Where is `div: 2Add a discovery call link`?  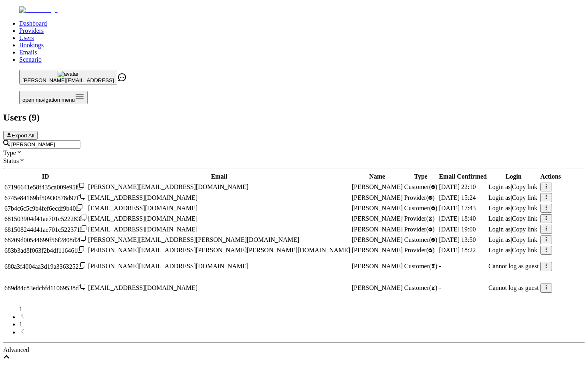 div: 2Add a discovery call link is located at coordinates (80, 214).